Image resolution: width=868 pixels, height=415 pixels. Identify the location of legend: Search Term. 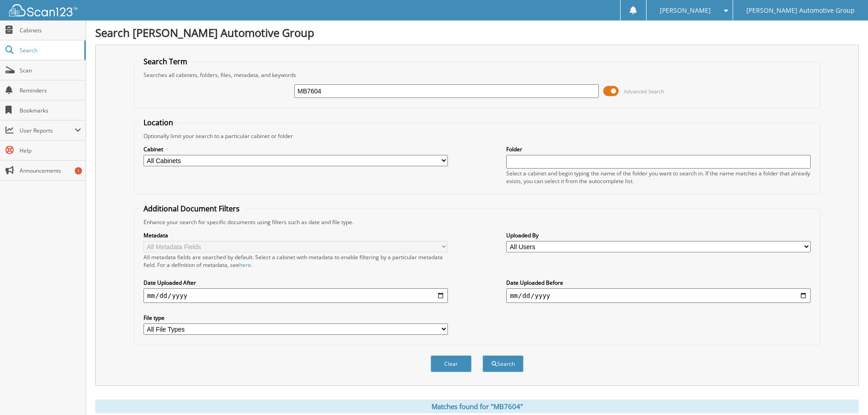
(165, 62).